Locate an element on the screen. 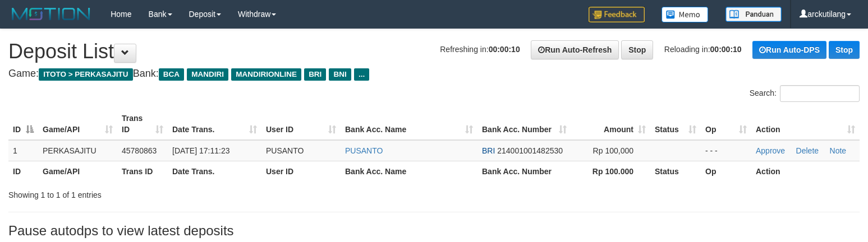  a: Note is located at coordinates (838, 151).